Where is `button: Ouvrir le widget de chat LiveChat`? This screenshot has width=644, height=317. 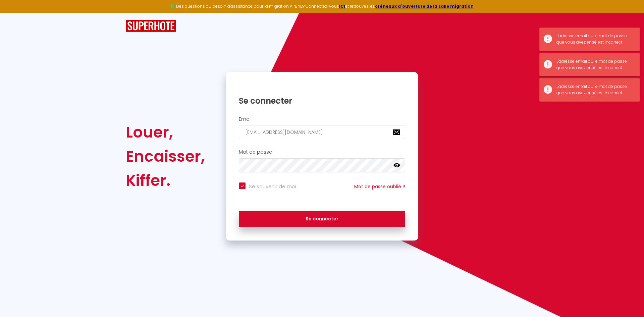 button: Ouvrir le widget de chat LiveChat is located at coordinates (16, 13).